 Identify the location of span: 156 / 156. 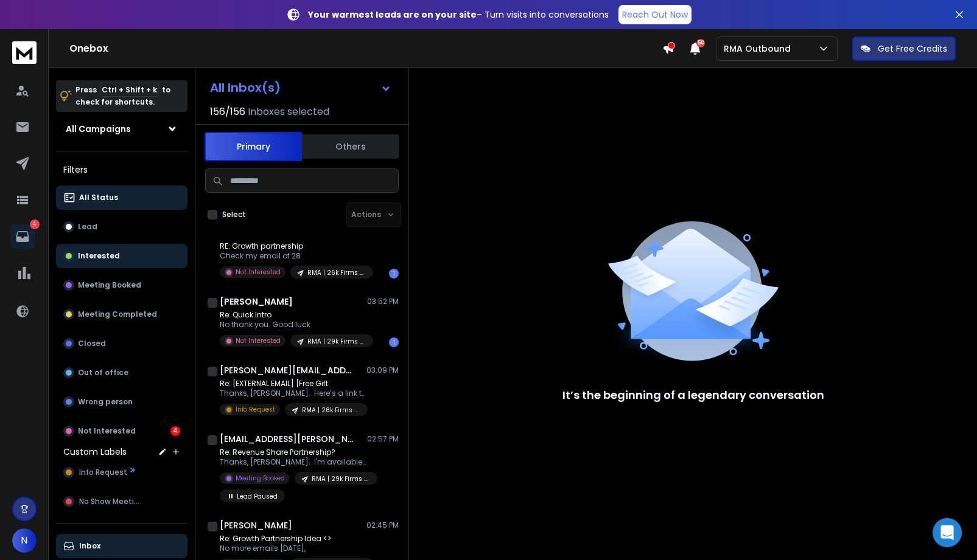
(227, 112).